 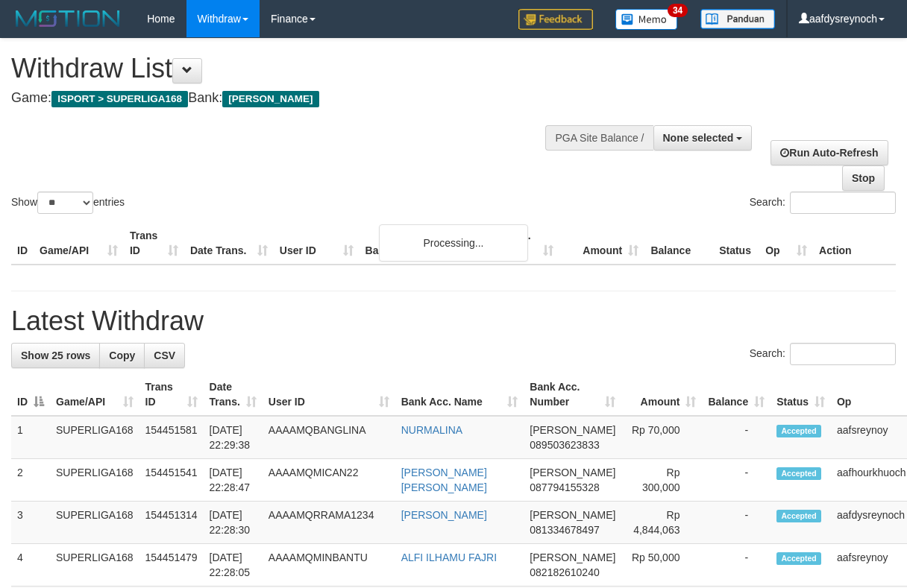 What do you see at coordinates (801, 394) in the screenshot?
I see `th: Status: activate to sort column ascending` at bounding box center [801, 394].